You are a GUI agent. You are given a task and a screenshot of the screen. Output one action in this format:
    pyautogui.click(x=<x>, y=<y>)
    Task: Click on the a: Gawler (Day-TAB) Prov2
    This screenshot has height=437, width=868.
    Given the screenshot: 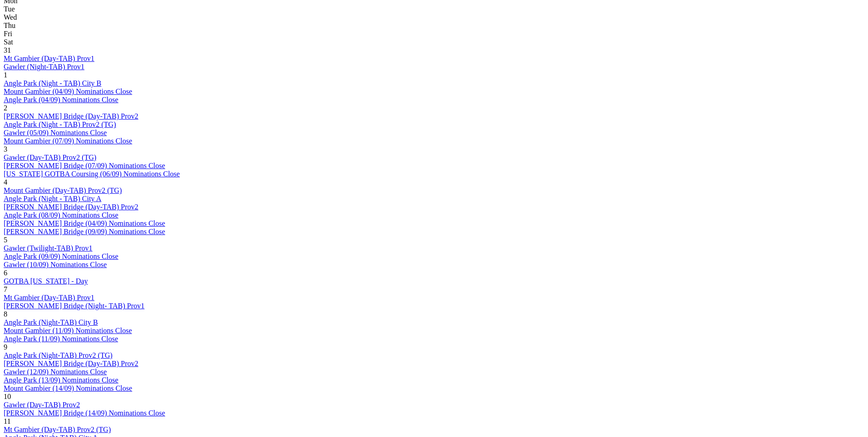 What is the action you would take?
    pyautogui.click(x=41, y=404)
    